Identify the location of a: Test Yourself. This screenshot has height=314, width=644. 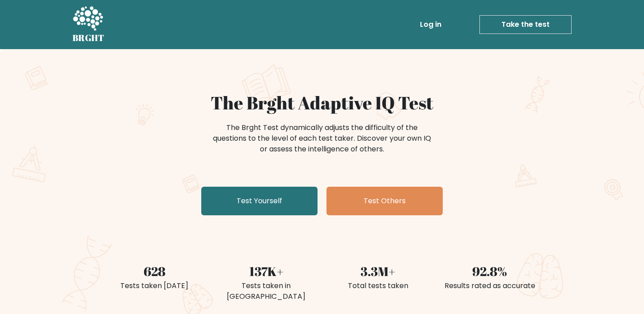
(259, 201).